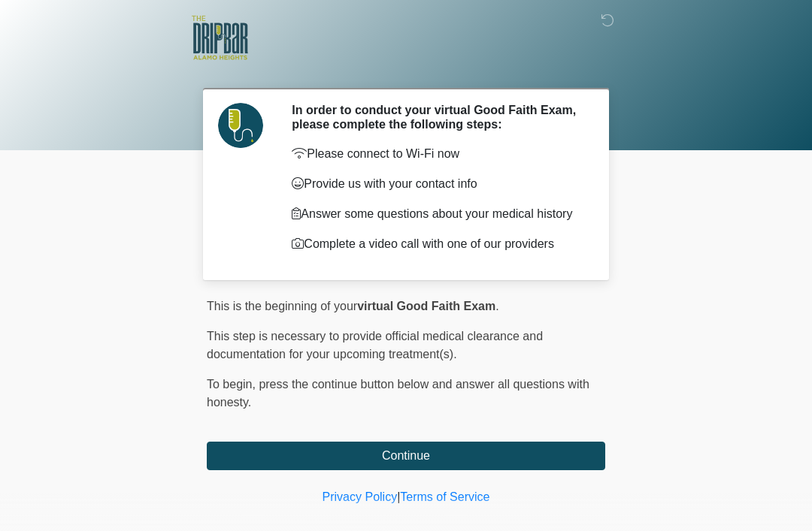 This screenshot has width=812, height=531. I want to click on a: Terms of Service, so click(445, 497).